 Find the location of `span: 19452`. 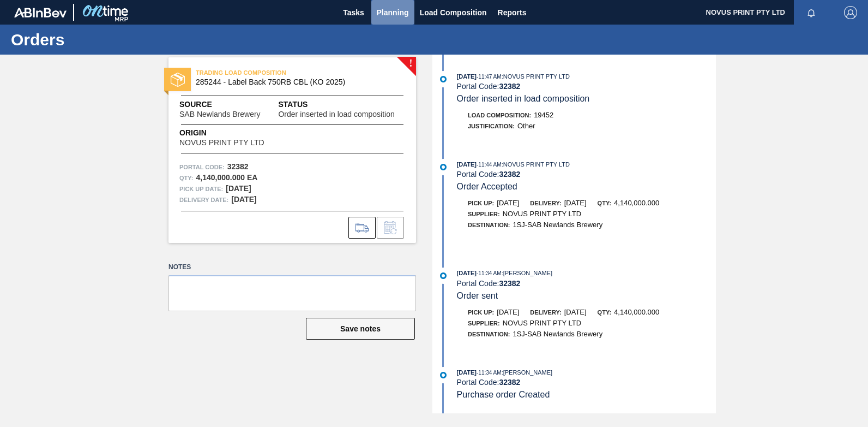

span: 19452 is located at coordinates (544, 115).